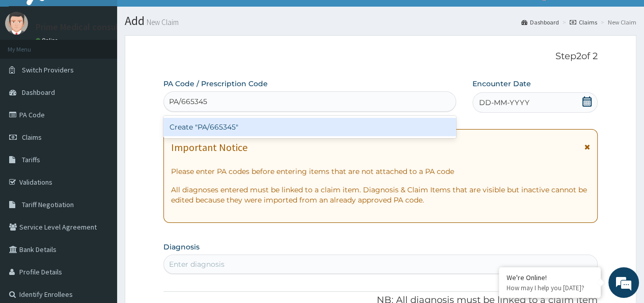  I want to click on span: Tariffs, so click(31, 159).